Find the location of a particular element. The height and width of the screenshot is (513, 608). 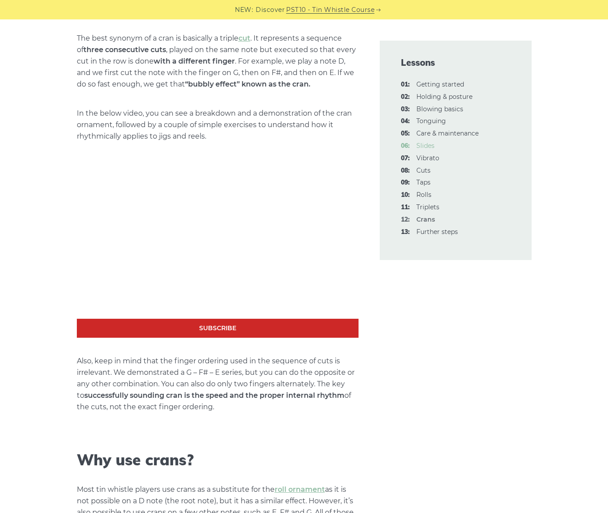

span: 03: is located at coordinates (405, 109).